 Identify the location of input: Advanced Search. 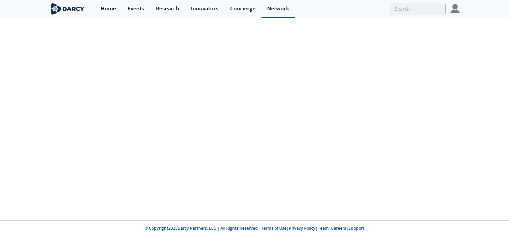
(418, 9).